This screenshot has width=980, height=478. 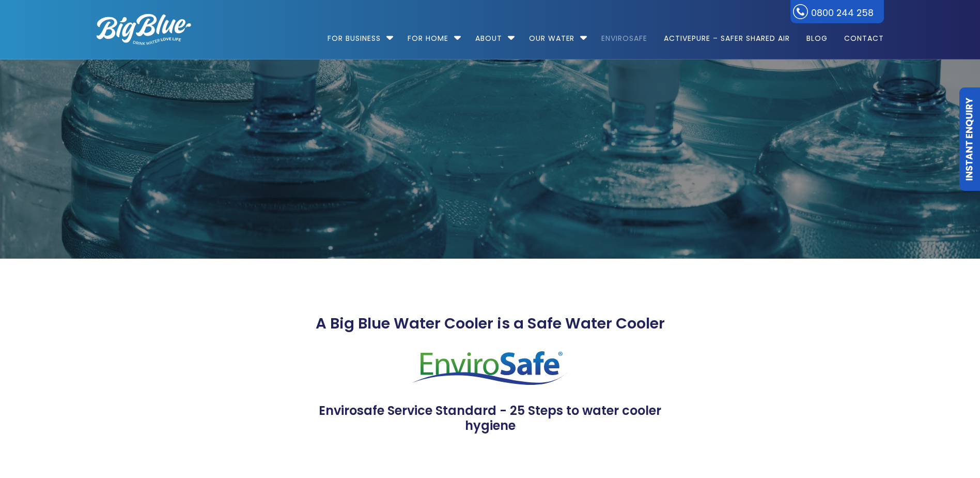 What do you see at coordinates (490, 367) in the screenshot?
I see `img: EnviroSafe` at bounding box center [490, 367].